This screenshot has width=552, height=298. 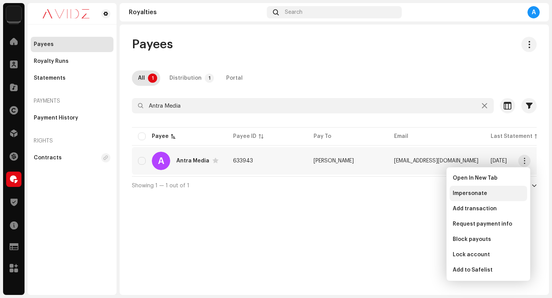 I want to click on span: anantramedia@gmail.com, so click(x=436, y=161).